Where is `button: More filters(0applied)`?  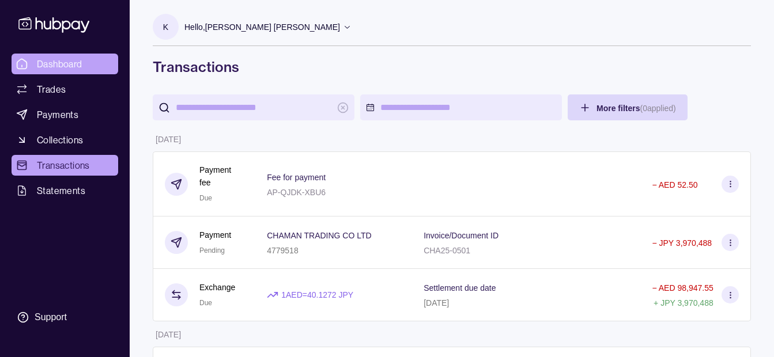
button: More filters(0applied) is located at coordinates (628, 107).